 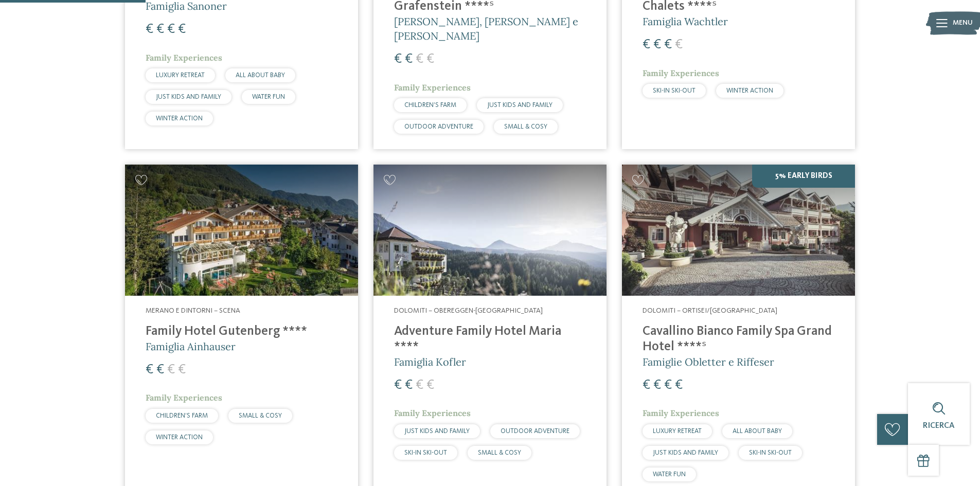 I want to click on span: Ricerca, so click(x=939, y=426).